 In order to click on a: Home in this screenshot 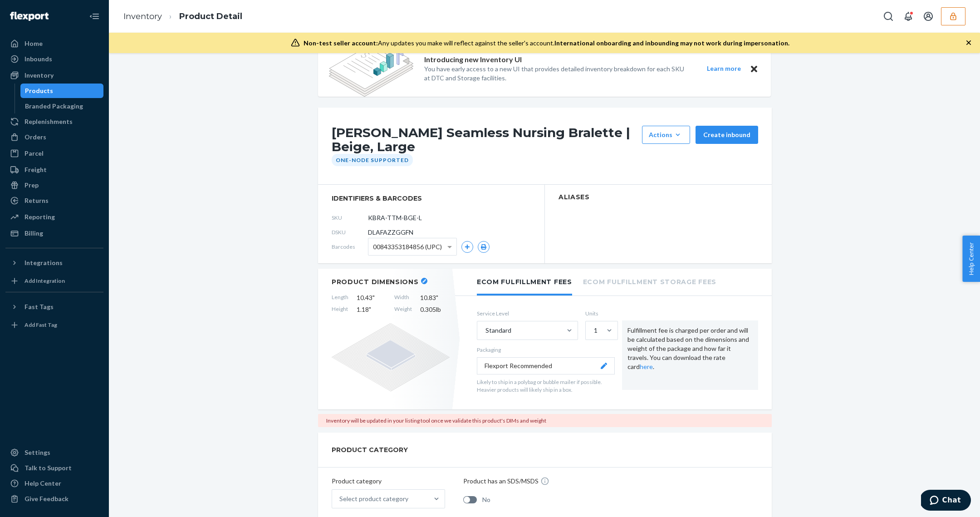, I will do `click(54, 43)`.